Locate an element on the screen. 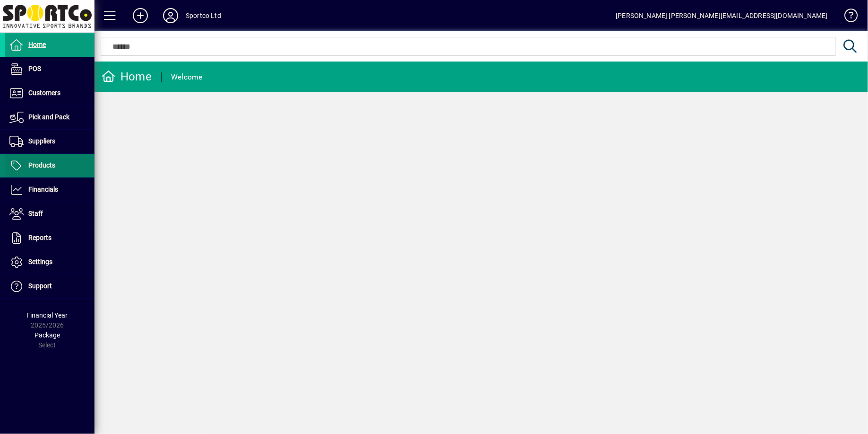 This screenshot has height=434, width=868. span: POS is located at coordinates (34, 69).